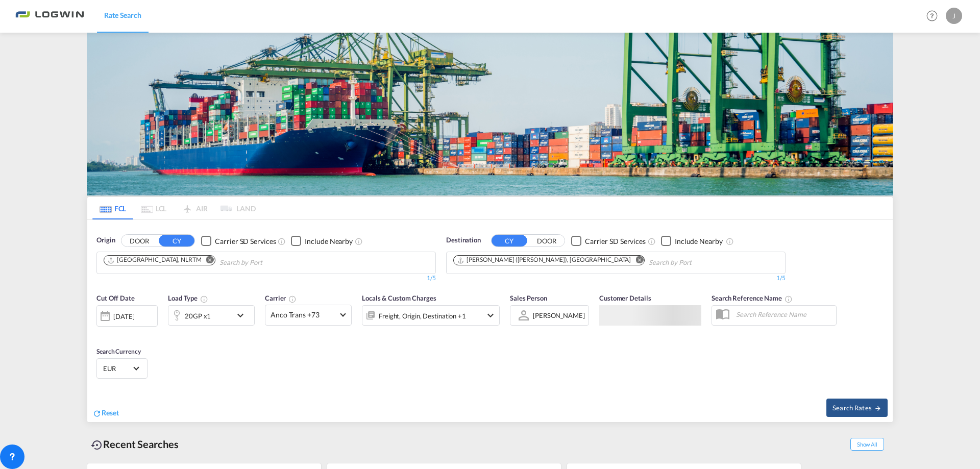  Describe the element at coordinates (174, 208) in the screenshot. I see `md-pagination-wrapper: Use the left and right arrow keys to navigate between tabs` at that location.